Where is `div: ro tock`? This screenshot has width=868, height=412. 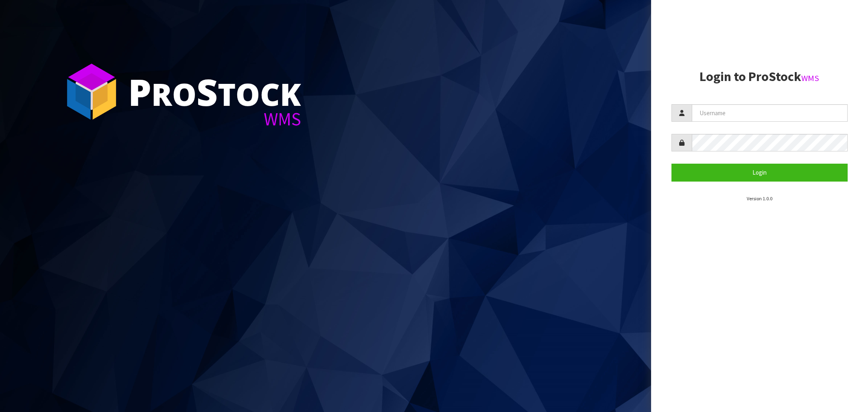 div: ro tock is located at coordinates (215, 92).